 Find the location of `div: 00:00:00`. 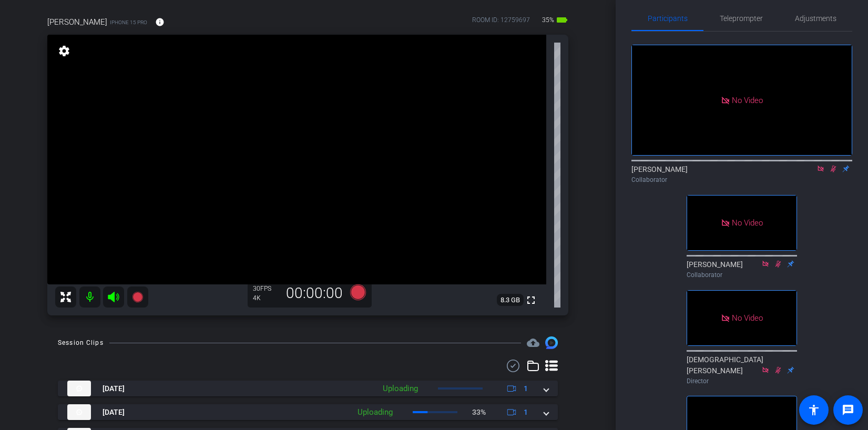

div: 00:00:00 is located at coordinates (315, 294).